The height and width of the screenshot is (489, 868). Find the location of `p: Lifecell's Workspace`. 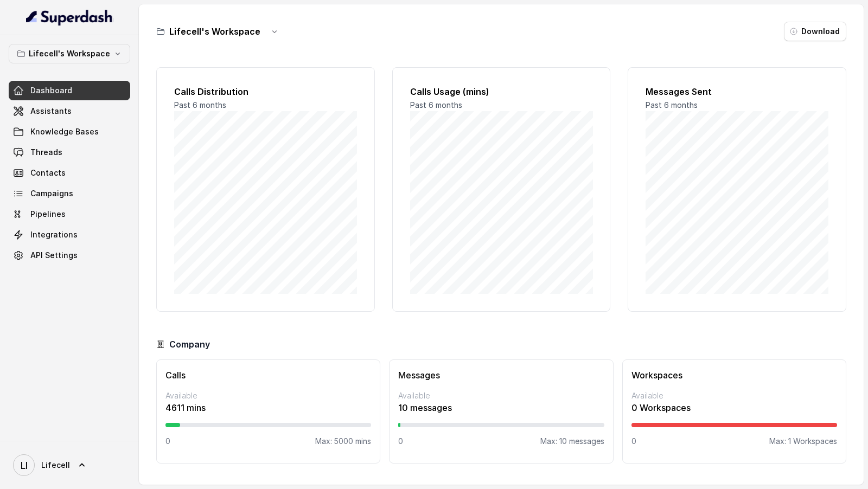

p: Lifecell's Workspace is located at coordinates (69, 54).